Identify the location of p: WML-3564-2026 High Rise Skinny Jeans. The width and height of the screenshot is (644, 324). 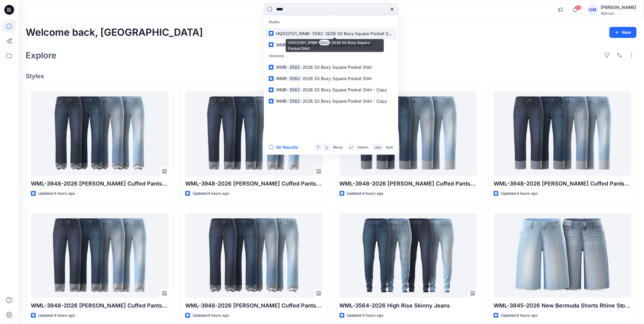
(408, 306).